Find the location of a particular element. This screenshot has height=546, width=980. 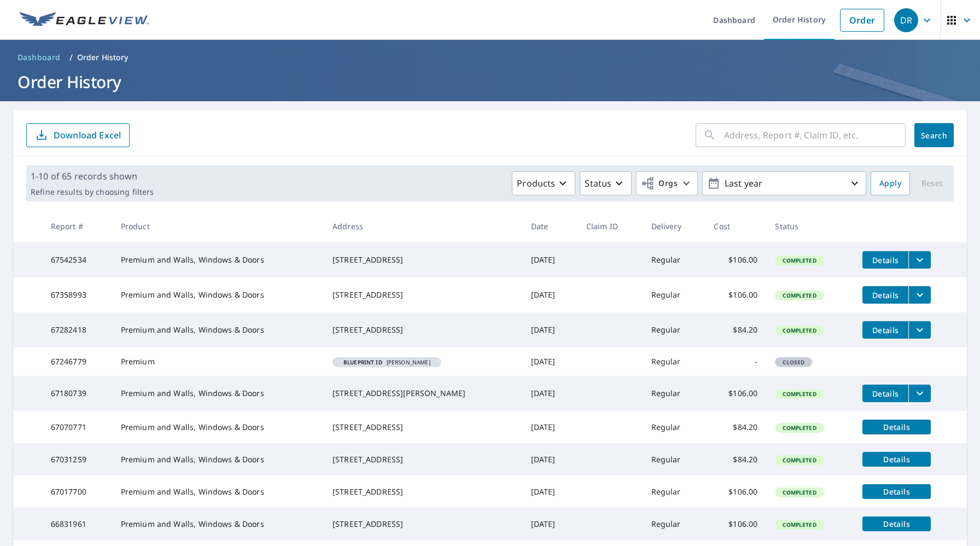

button: Products is located at coordinates (544, 183).